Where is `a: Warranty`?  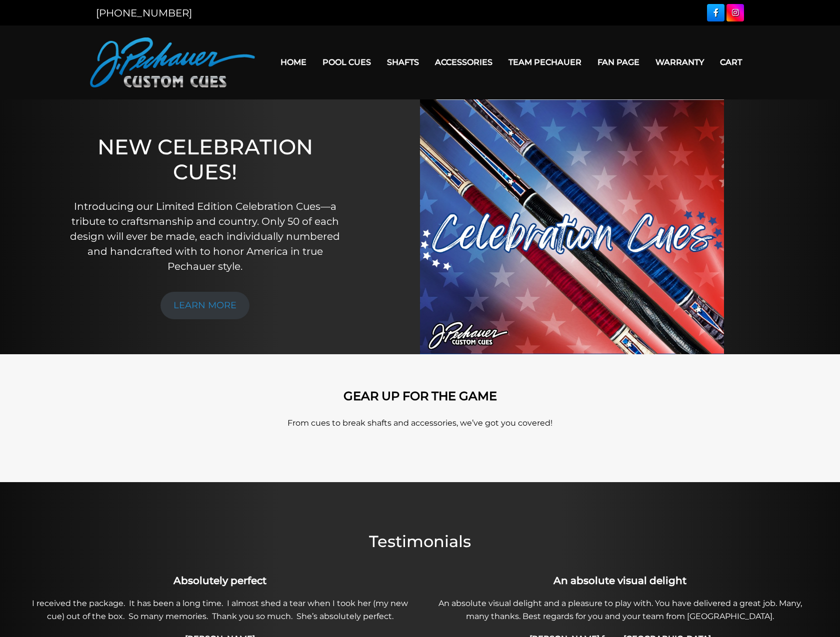
a: Warranty is located at coordinates (679, 62).